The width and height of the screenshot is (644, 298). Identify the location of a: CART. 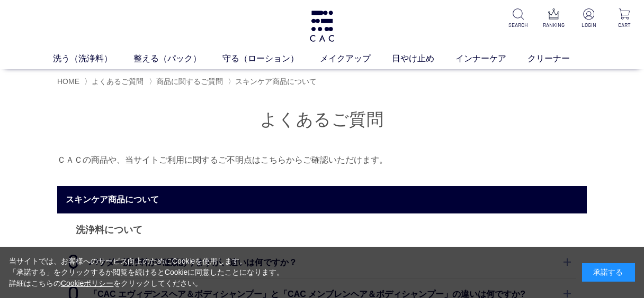
(624, 18).